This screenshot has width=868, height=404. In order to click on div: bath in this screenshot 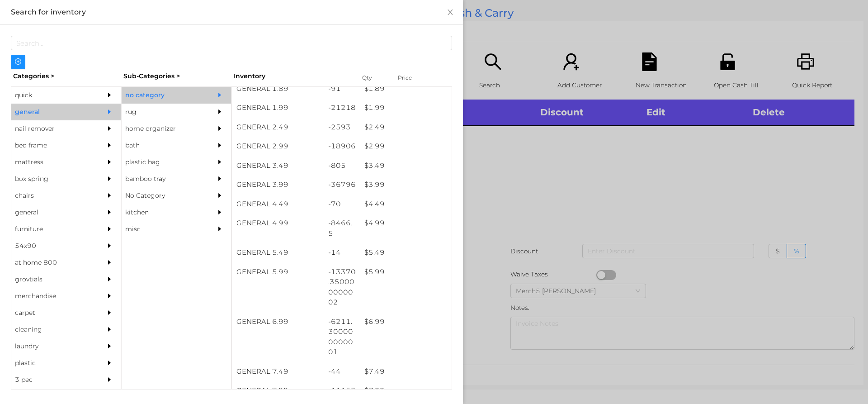, I will do `click(163, 145)`.